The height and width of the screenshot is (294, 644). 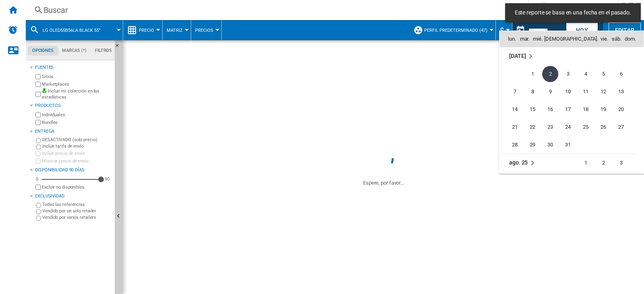 What do you see at coordinates (515, 145) in the screenshot?
I see `span: 28` at bounding box center [515, 145].